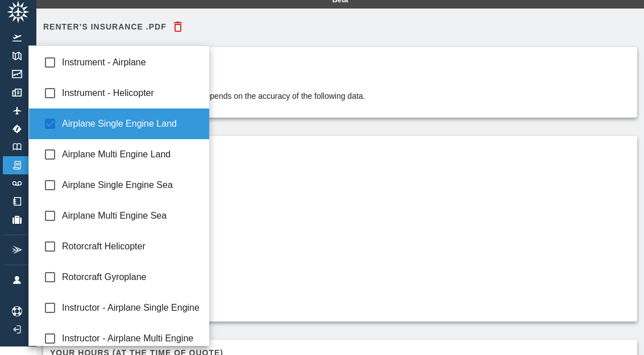 The width and height of the screenshot is (644, 355). What do you see at coordinates (131, 216) in the screenshot?
I see `span: Airplane Multi Engine Sea` at bounding box center [131, 216].